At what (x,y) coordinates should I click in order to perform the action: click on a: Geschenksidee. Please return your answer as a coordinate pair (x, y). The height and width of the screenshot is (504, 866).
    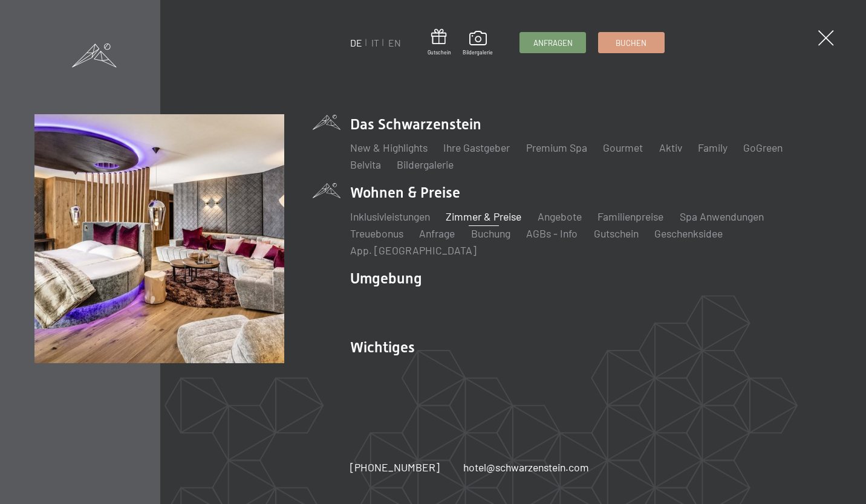
    Looking at the image, I should click on (688, 233).